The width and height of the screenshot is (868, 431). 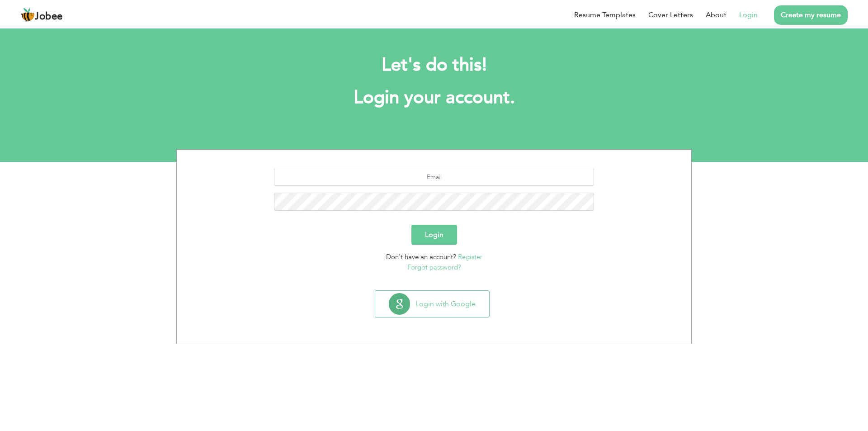 I want to click on button: Login, so click(x=434, y=234).